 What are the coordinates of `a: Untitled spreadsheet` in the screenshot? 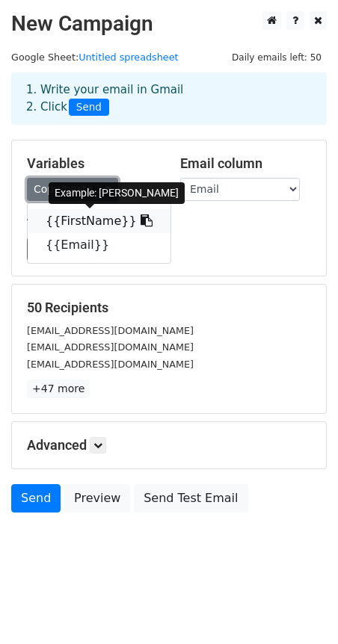 It's located at (128, 57).